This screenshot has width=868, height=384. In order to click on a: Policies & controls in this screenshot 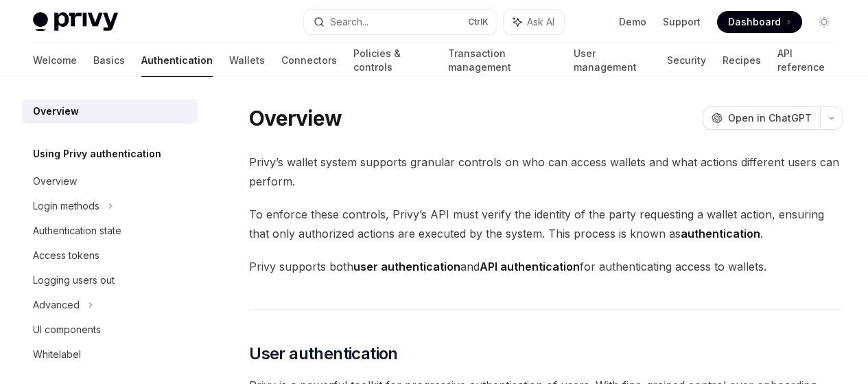, I will do `click(393, 61)`.